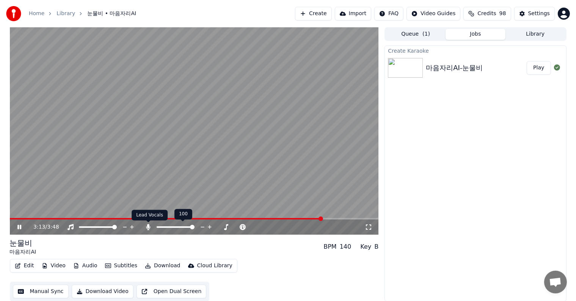 This screenshot has height=301, width=576. What do you see at coordinates (426, 34) in the screenshot?
I see `span: ( 1 )` at bounding box center [426, 34].